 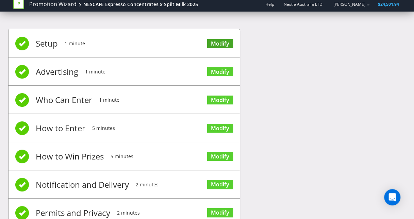 What do you see at coordinates (140, 4) in the screenshot?
I see `div: NESCAFE Espresso Concentrates x Spilt Milk 2025` at bounding box center [140, 4].